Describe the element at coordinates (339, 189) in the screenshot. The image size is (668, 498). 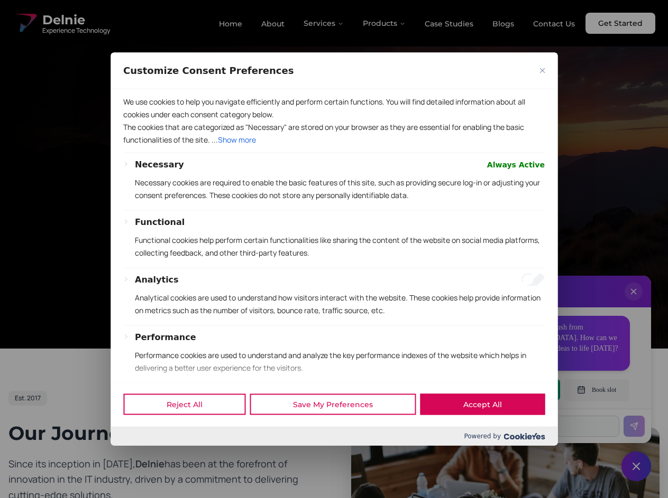
I see `p: Necessary cookies are required to enable the basic features of this site, such as providing secur...` at that location.